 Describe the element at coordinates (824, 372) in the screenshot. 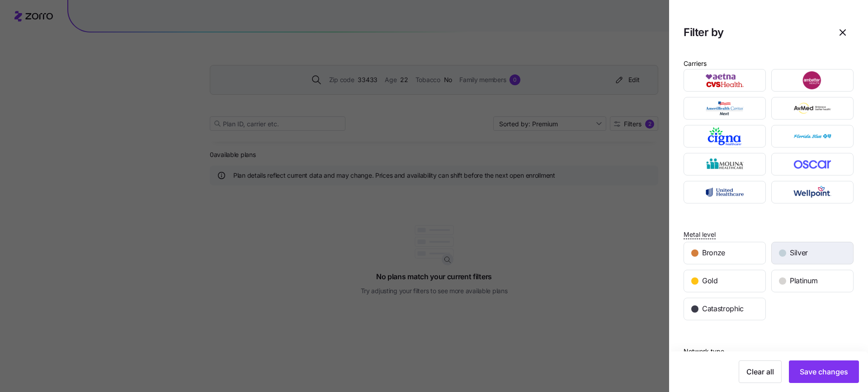

I see `button: Save changes` at that location.